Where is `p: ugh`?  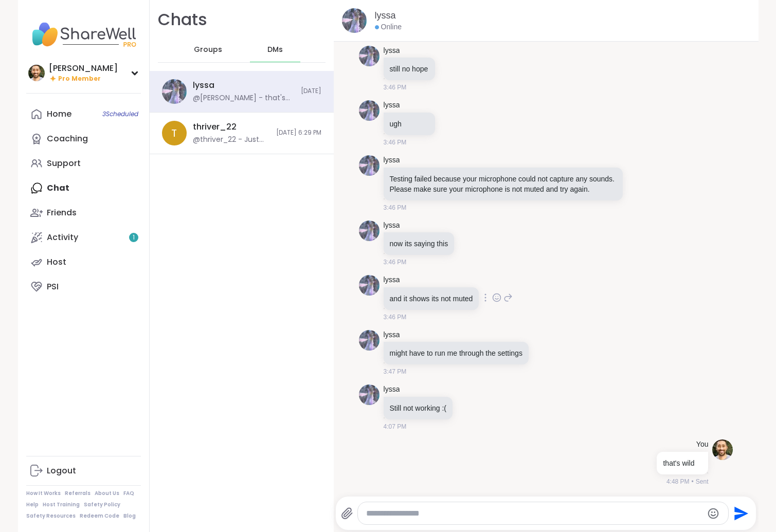
p: ugh is located at coordinates (410, 124).